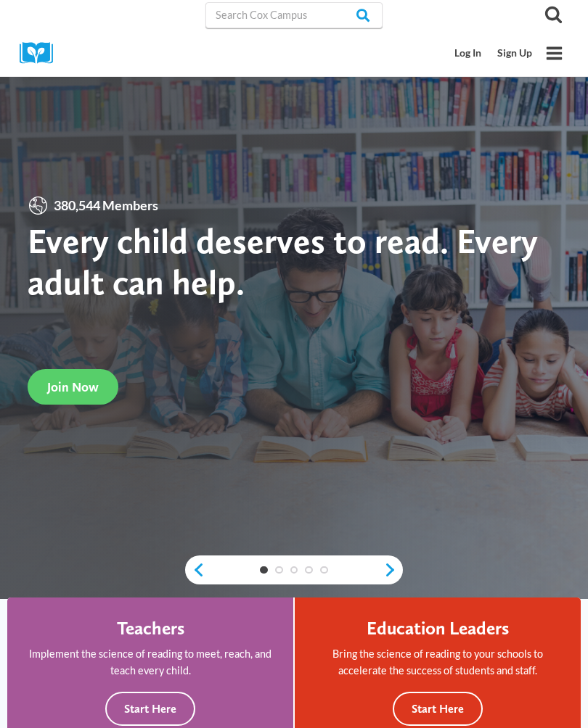  Describe the element at coordinates (515, 53) in the screenshot. I see `a: Sign Up` at that location.